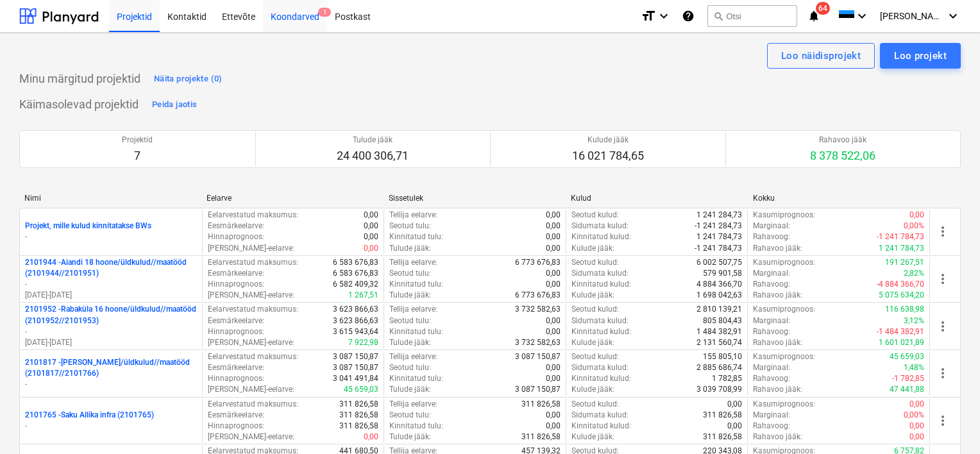  Describe the element at coordinates (722, 273) in the screenshot. I see `p: 579 901,58` at that location.